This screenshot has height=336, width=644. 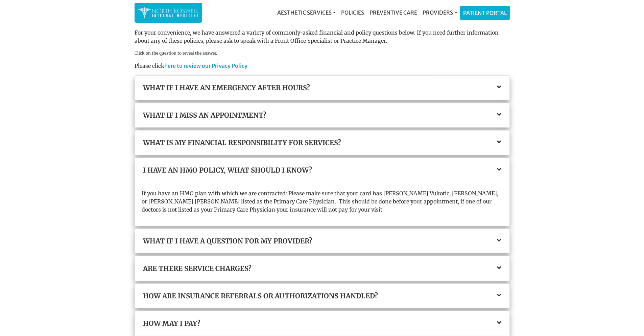 What do you see at coordinates (322, 53) in the screenshot?
I see `p: Click on the question to reveal the answer.` at bounding box center [322, 53].